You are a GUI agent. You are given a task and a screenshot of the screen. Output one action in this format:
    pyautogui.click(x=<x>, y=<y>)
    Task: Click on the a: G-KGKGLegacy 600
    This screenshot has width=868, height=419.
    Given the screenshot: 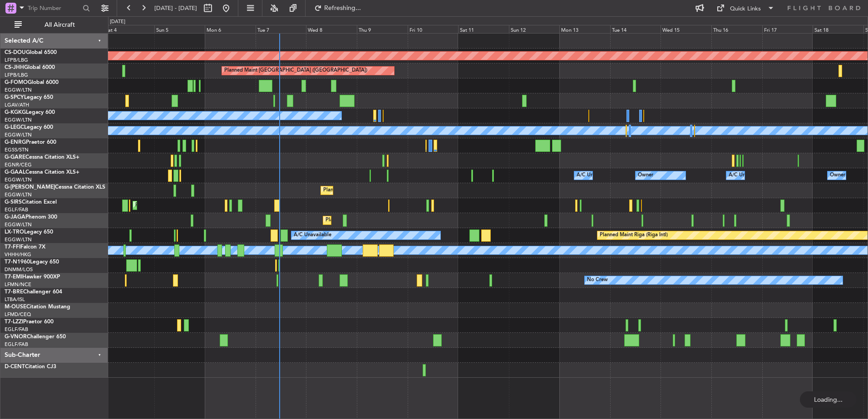 What is the action you would take?
    pyautogui.click(x=29, y=112)
    